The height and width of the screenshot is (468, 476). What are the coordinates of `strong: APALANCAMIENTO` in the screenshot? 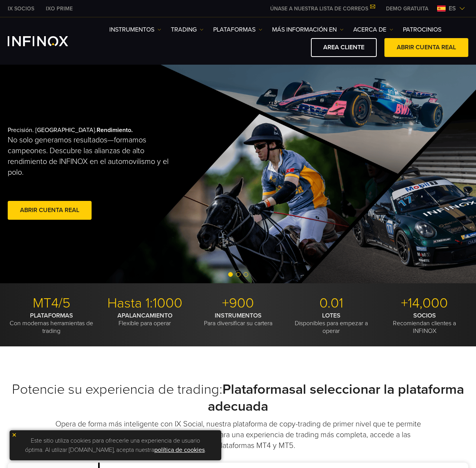 It's located at (145, 316).